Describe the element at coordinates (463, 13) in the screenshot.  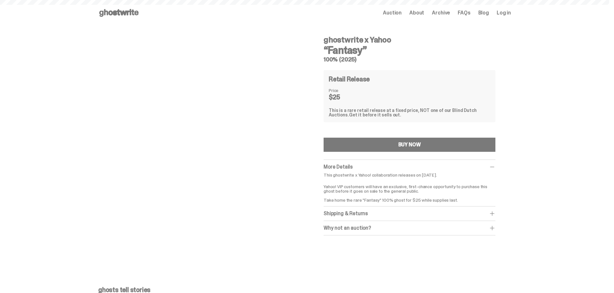
I see `span: FAQs` at that location.